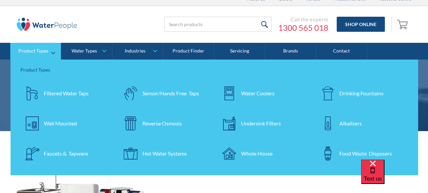 Image resolution: width=428 pixels, height=193 pixels. What do you see at coordinates (162, 123) in the screenshot?
I see `div: Reverse Osmosis` at bounding box center [162, 123].